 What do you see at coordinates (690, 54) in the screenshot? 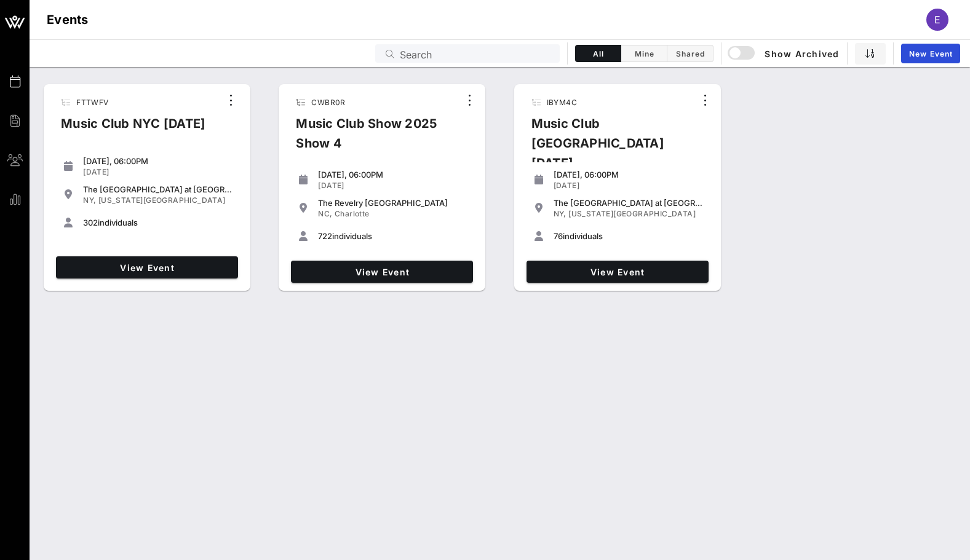
I see `button: Shared` at bounding box center [690, 54].